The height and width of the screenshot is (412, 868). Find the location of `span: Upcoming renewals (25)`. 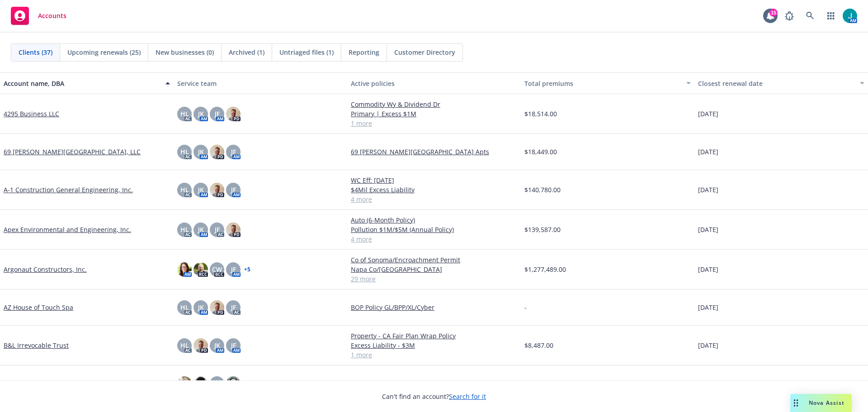

span: Upcoming renewals (25) is located at coordinates (104, 52).